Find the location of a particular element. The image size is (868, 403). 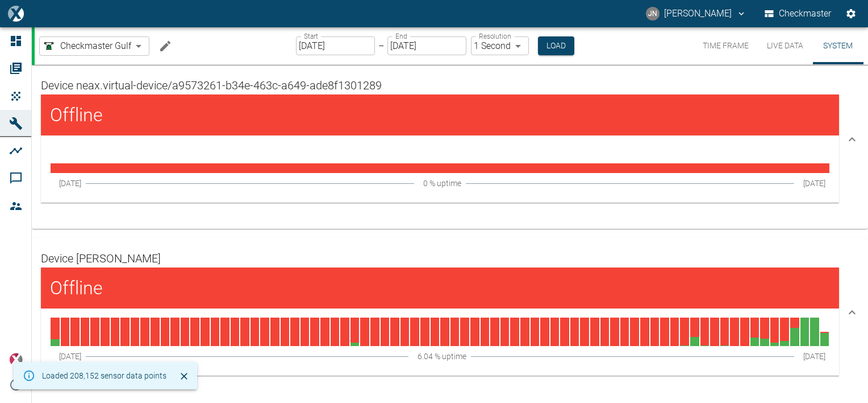

button: Checkmaster is located at coordinates (799, 14).